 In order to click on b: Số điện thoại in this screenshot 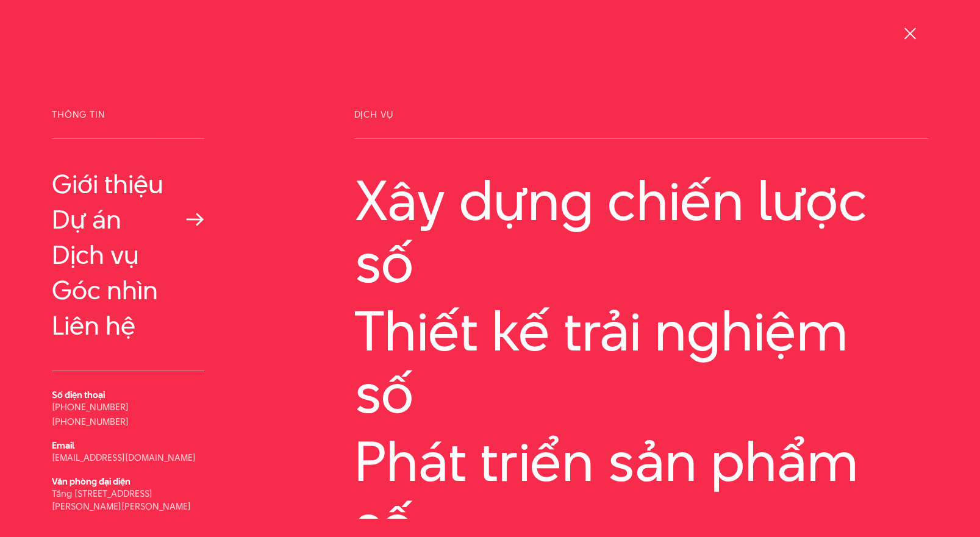, I will do `click(78, 395)`.